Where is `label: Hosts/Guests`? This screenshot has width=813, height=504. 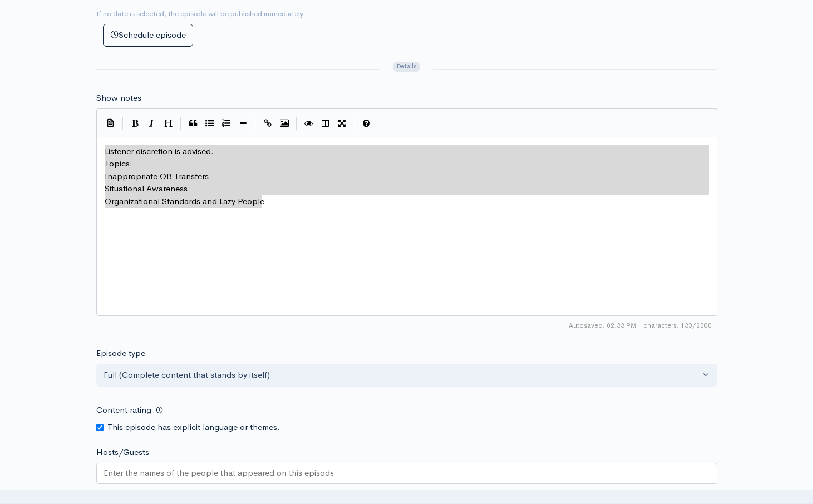 label: Hosts/Guests is located at coordinates (123, 452).